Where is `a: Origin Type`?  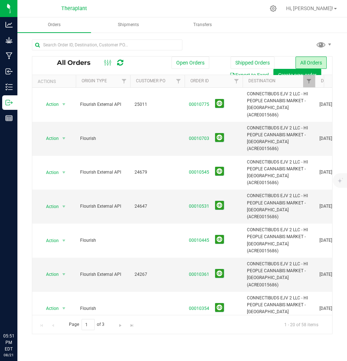
a: Origin Type is located at coordinates (94, 81).